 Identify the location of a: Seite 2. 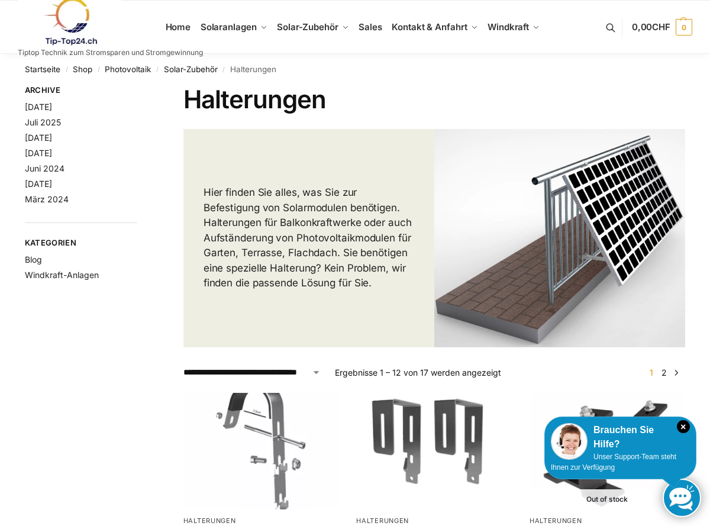
(664, 372).